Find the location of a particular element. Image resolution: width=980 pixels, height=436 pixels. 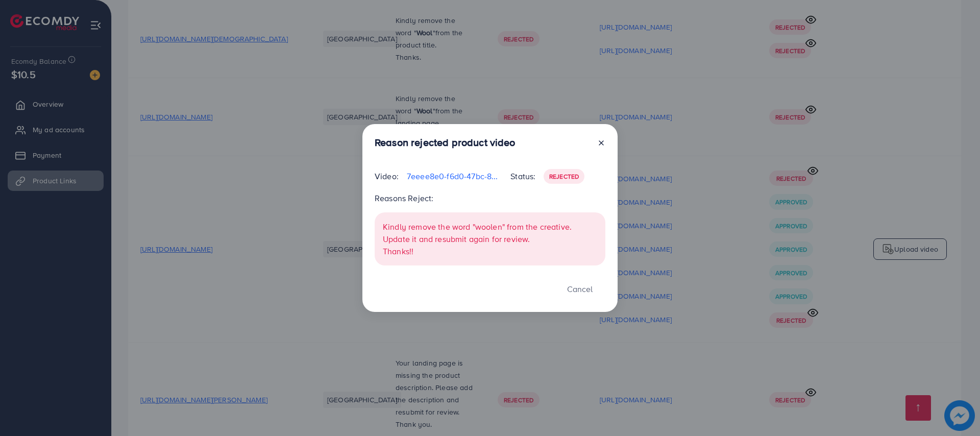

p: 7eeee8e0-f6d0-47bc-85ed-529d1232c5ba-1759835849131.mp4 is located at coordinates (454, 176).